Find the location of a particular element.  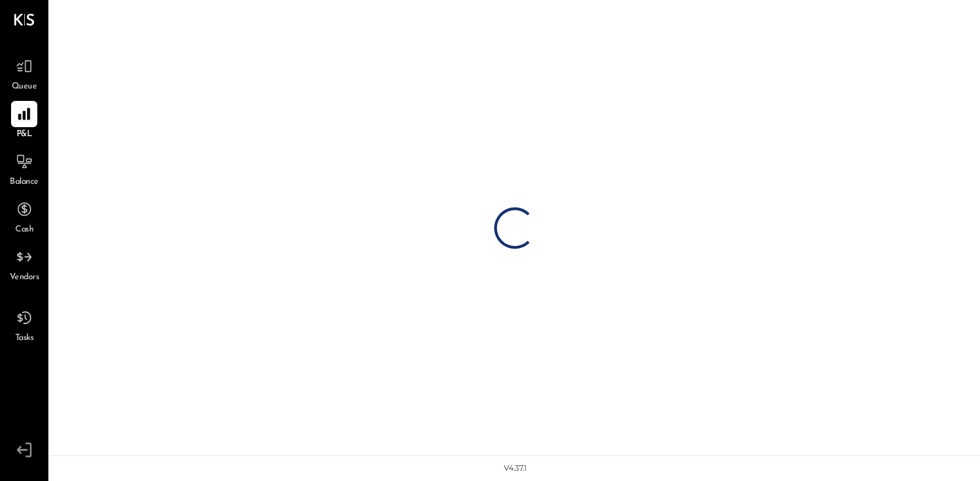

span: Cash is located at coordinates (24, 230).